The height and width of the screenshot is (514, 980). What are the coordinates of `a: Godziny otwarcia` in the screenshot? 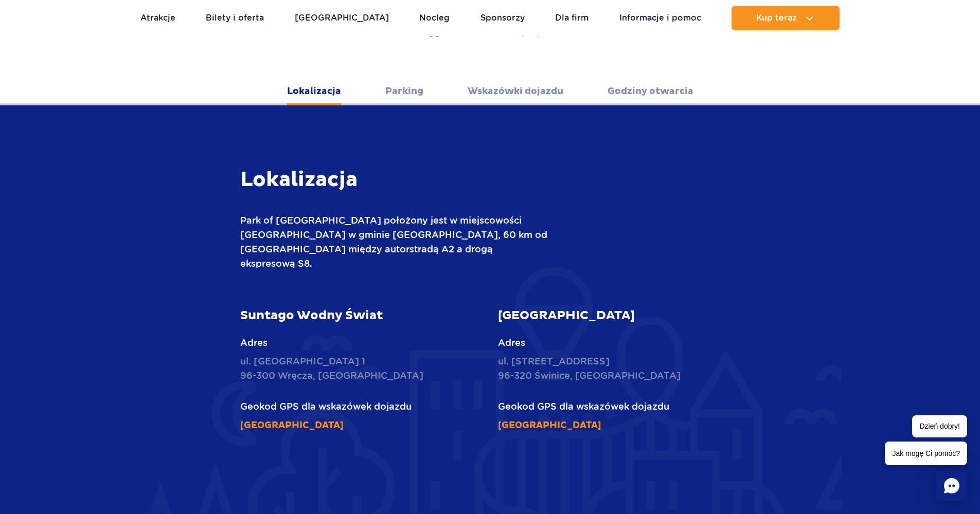 It's located at (651, 91).